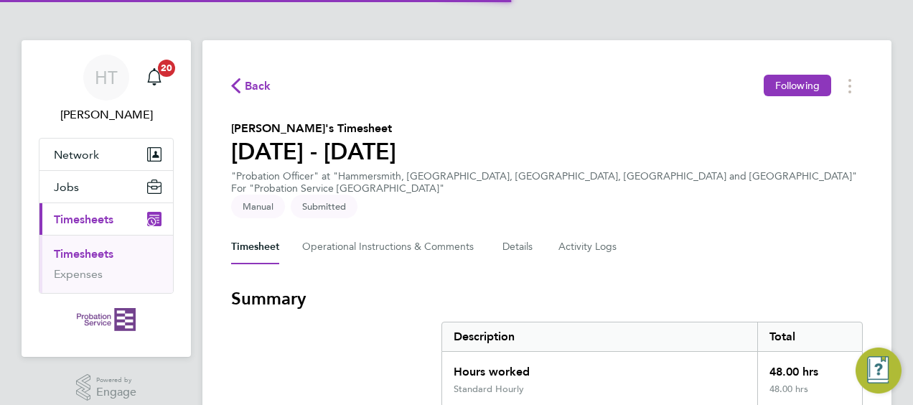  What do you see at coordinates (106, 219) in the screenshot?
I see `button: Timesheets` at bounding box center [106, 219].